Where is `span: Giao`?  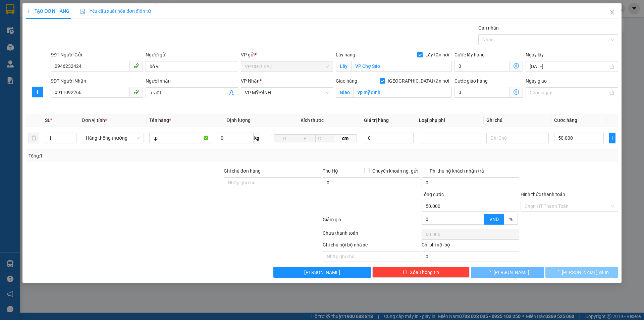
span: Giao is located at coordinates (345, 92).